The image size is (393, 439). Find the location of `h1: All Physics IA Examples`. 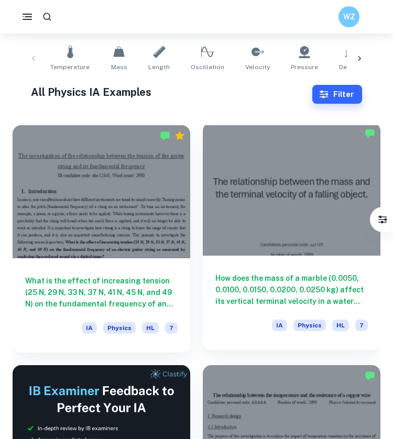

h1: All Physics IA Examples is located at coordinates (171, 92).